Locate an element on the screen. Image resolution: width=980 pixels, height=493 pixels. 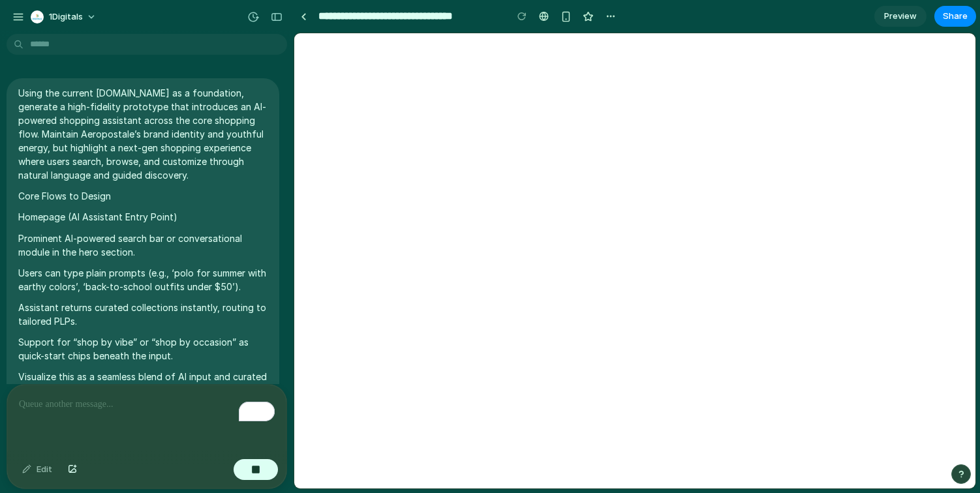
p: Users can type plain prompts (e.g., ‘polo for summer with earthy colors’, ‘back-to-school outfits... is located at coordinates (143, 280).